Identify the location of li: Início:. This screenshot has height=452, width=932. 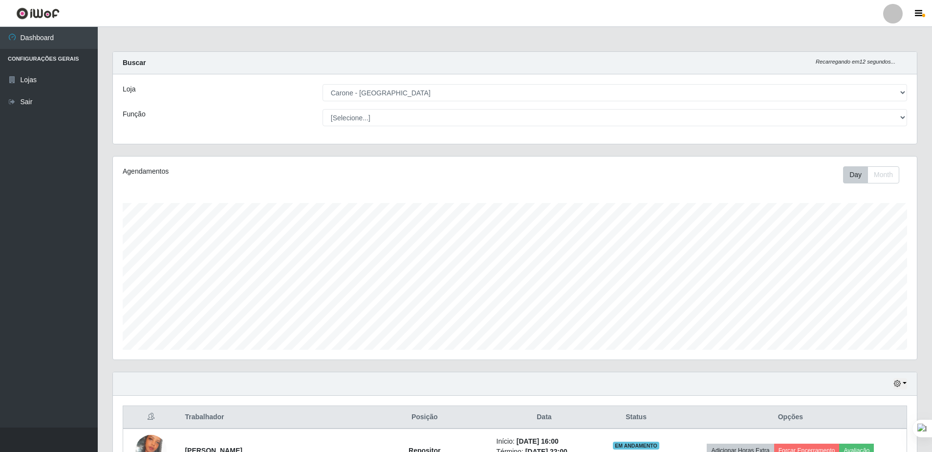
(545, 441).